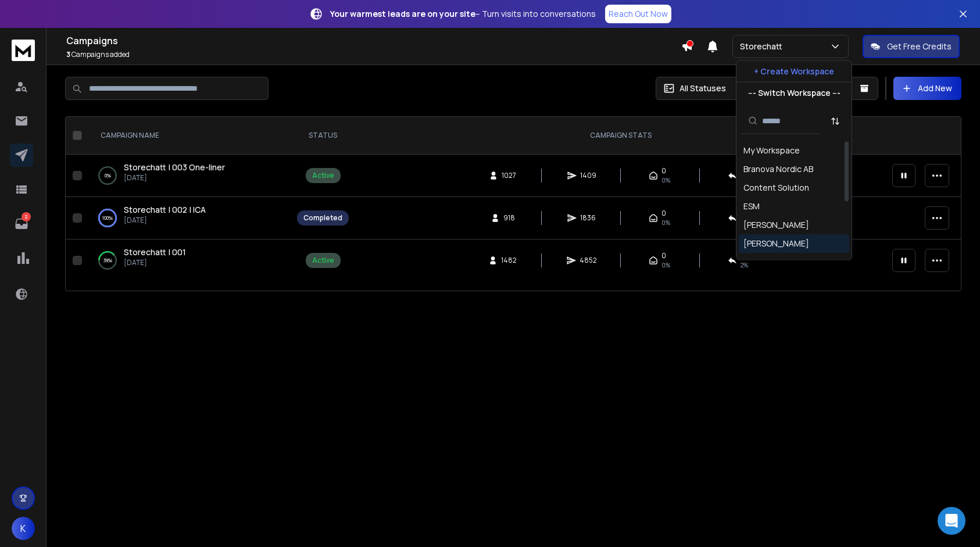  What do you see at coordinates (911, 46) in the screenshot?
I see `button: Get Free Credits` at bounding box center [911, 46].